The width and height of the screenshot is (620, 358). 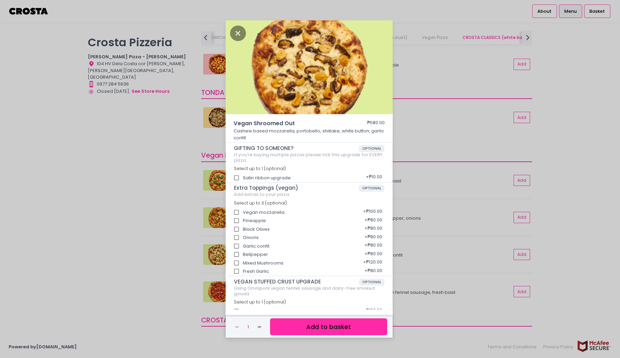 I want to click on div: Add extras to your pizza, so click(x=309, y=194).